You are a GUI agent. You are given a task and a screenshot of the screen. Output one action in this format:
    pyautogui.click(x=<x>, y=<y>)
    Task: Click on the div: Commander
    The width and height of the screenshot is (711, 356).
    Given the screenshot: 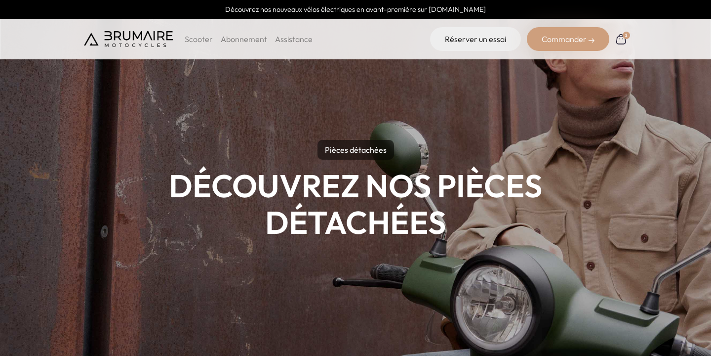 What is the action you would take?
    pyautogui.click(x=568, y=39)
    